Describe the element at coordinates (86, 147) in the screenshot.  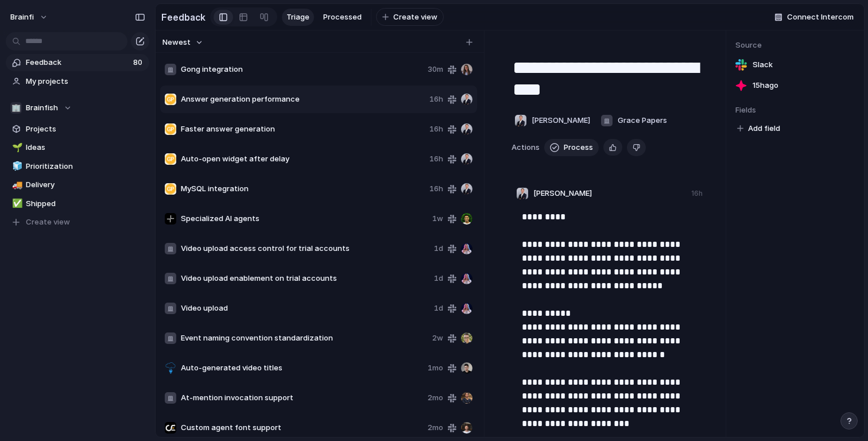
I see `span: Ideas` at that location.